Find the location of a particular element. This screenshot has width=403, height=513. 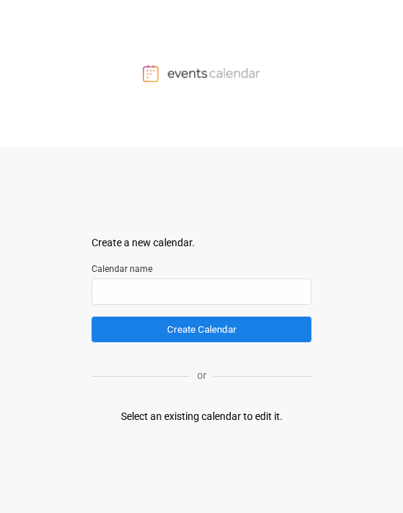

p: or is located at coordinates (202, 375).